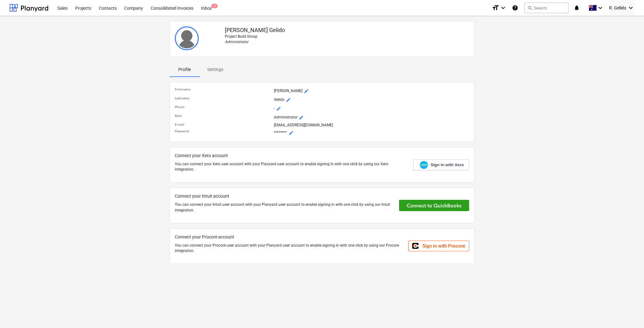 The height and width of the screenshot is (328, 644). I want to click on p: Profile, so click(184, 69).